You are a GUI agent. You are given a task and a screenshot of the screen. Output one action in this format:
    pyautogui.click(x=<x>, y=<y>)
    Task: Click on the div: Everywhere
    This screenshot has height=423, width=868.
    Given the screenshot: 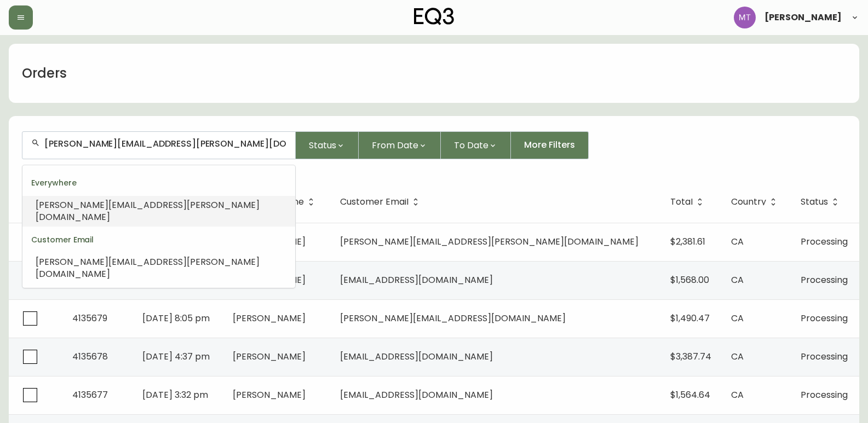 What is the action you would take?
    pyautogui.click(x=159, y=183)
    